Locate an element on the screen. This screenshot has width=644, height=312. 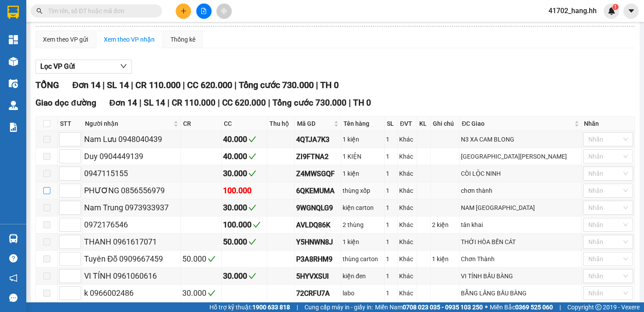
span: Cung cấp máy in - giấy in: is located at coordinates (339, 307).